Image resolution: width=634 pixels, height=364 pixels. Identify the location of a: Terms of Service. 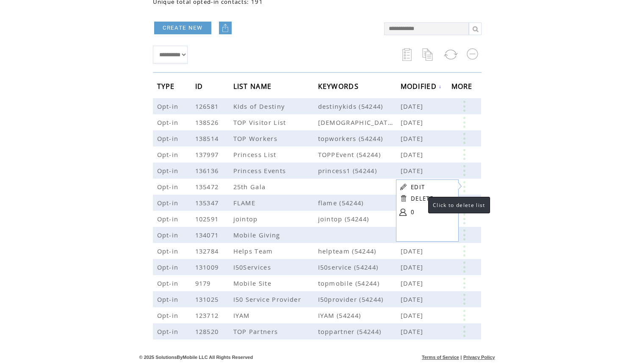
(440, 357).